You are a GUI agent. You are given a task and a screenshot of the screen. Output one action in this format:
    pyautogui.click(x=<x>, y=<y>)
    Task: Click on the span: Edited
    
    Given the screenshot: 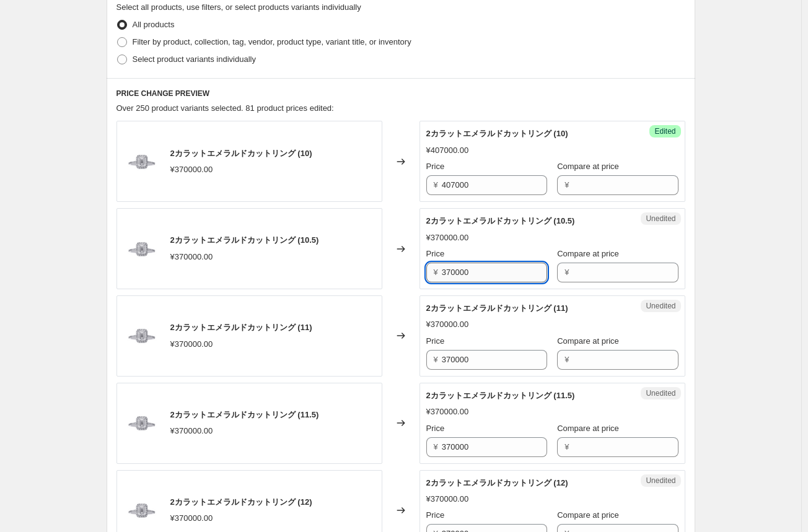 What is the action you would take?
    pyautogui.click(x=665, y=131)
    